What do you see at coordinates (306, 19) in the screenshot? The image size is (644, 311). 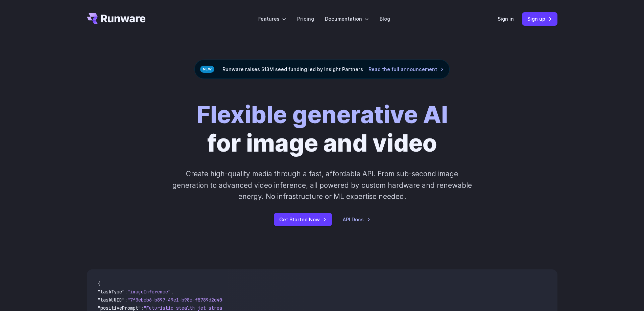 I see `a: Pricing` at bounding box center [306, 19].